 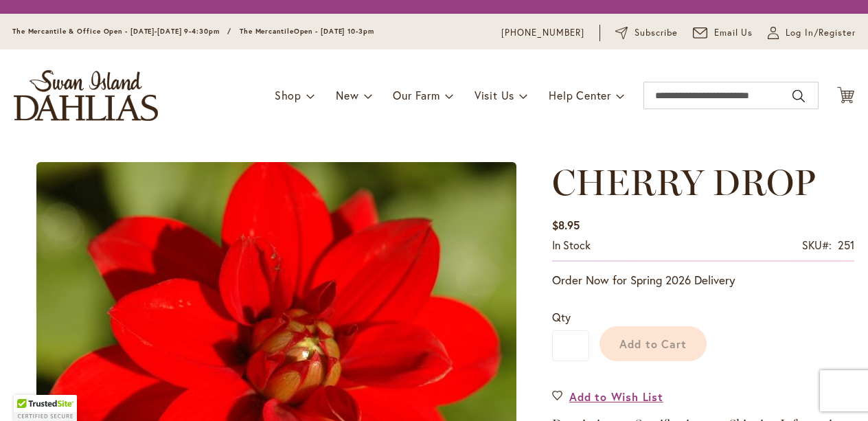 I want to click on span: Shop, so click(x=288, y=95).